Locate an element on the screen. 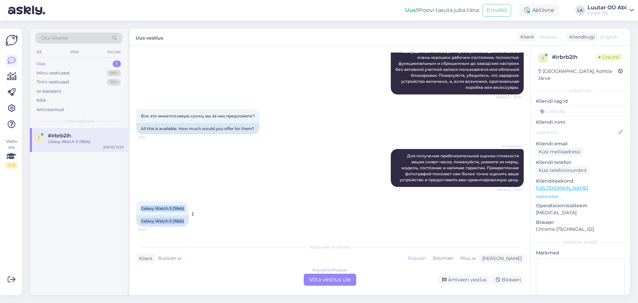 The width and height of the screenshot is (638, 303). div: # irbrb2ih is located at coordinates (574, 57).